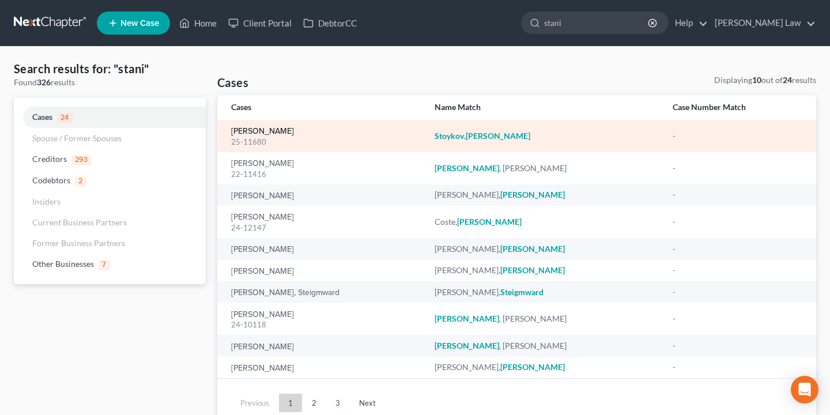 The image size is (830, 415). What do you see at coordinates (198, 23) in the screenshot?
I see `a: Home` at bounding box center [198, 23].